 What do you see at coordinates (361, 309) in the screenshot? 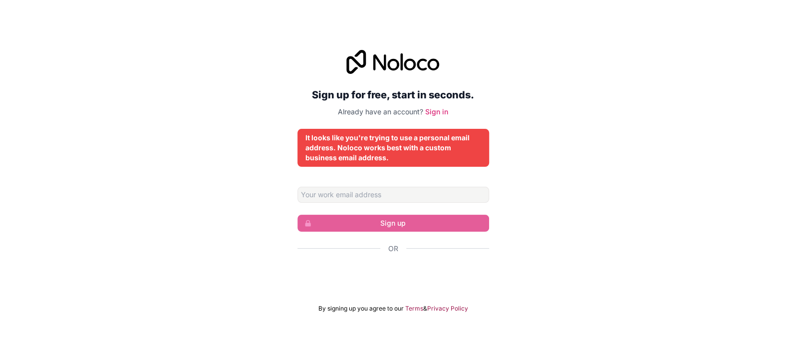
I see `span: By signing up you agree to our` at bounding box center [361, 309].